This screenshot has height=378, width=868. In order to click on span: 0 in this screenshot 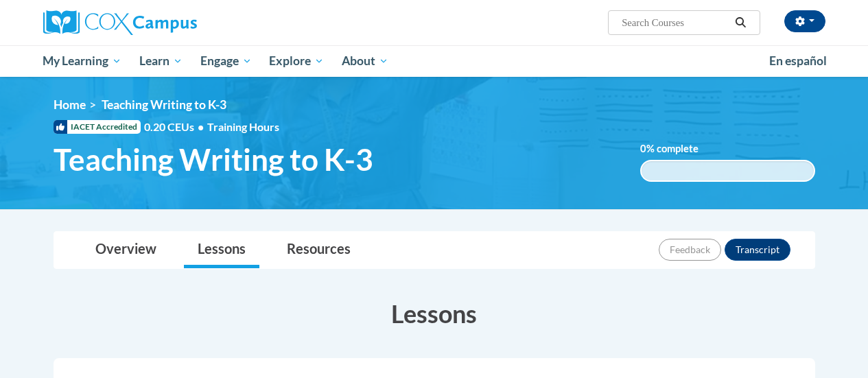, I will do `click(643, 148)`.